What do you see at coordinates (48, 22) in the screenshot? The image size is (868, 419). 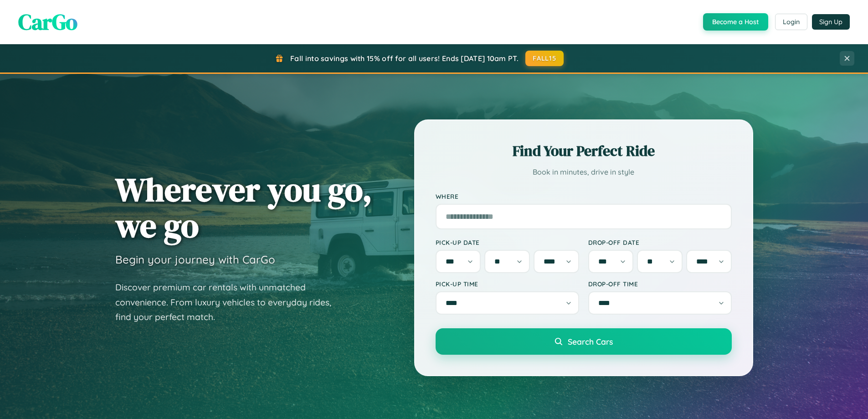 I see `span: CarGo` at bounding box center [48, 22].